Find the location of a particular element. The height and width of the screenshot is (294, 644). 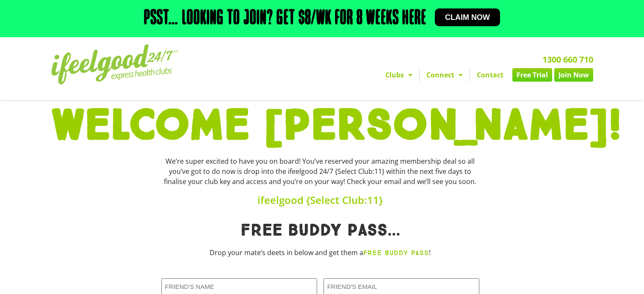

div: We’re super excited to have you on board! You’ve reserved your amazing membership deal so all you... is located at coordinates (320, 171).